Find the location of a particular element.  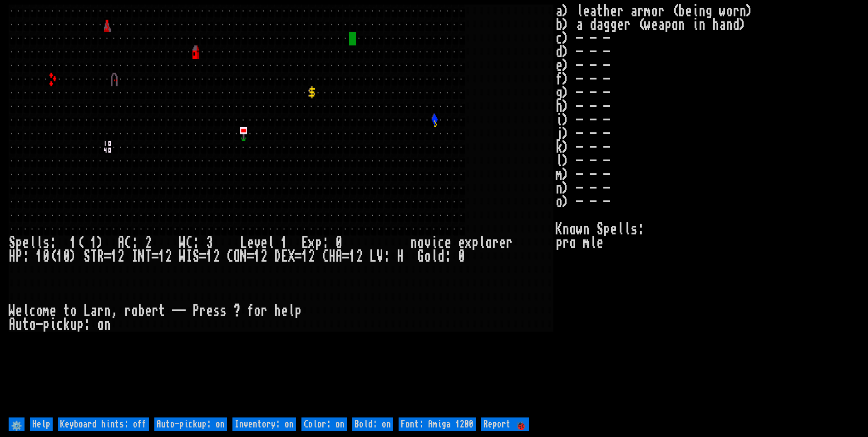

div: l is located at coordinates (33, 242).